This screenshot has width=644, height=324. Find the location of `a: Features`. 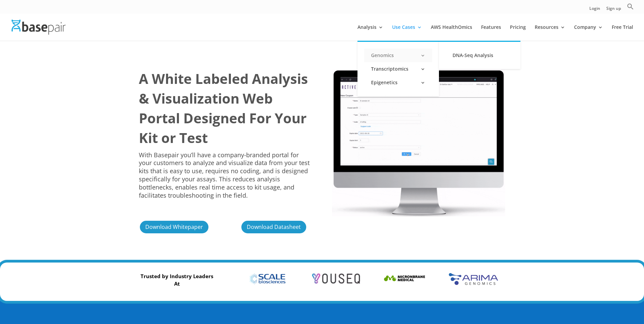

a: Features is located at coordinates (491, 32).